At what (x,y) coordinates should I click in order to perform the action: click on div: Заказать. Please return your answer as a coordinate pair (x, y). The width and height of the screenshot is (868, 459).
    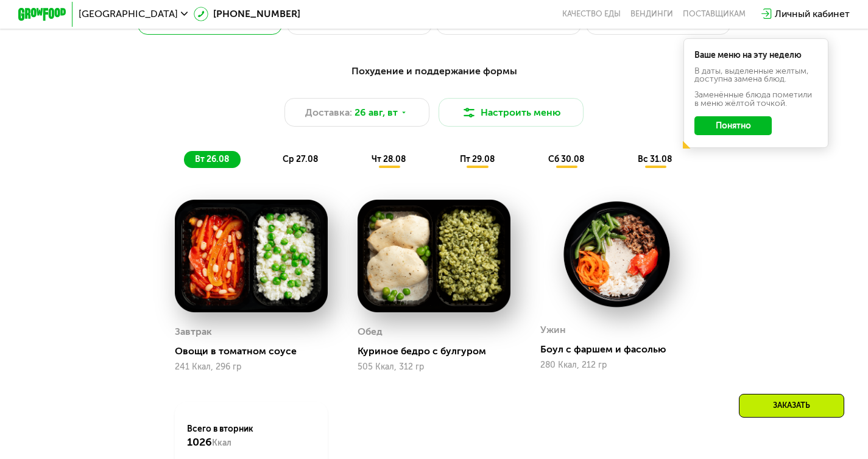
    Looking at the image, I should click on (791, 406).